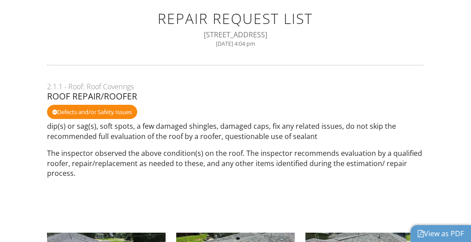 The height and width of the screenshot is (242, 471). Describe the element at coordinates (235, 163) in the screenshot. I see `p: The inspector observed the above condition(s) on the roof. The inspector recommends evaluation by...` at that location.